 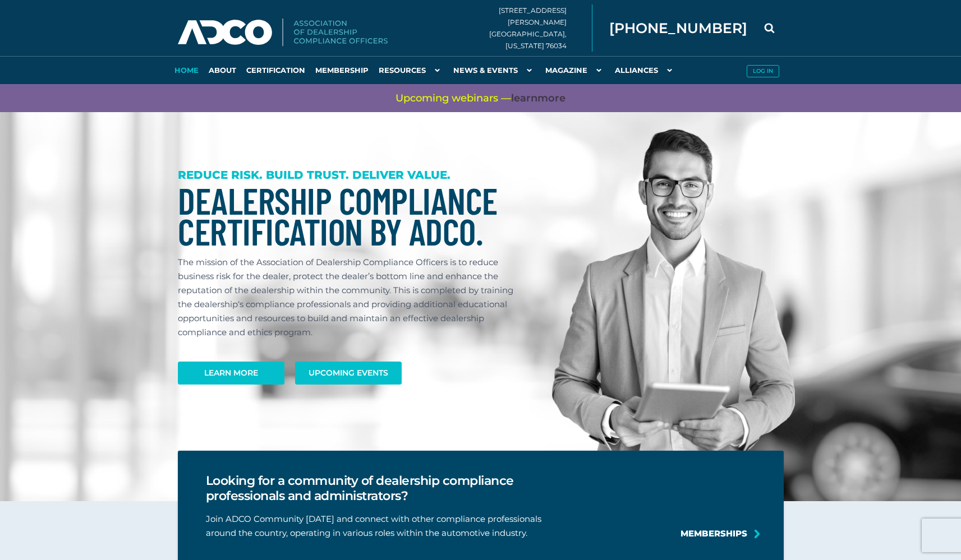 I want to click on a: Magazine, so click(x=576, y=70).